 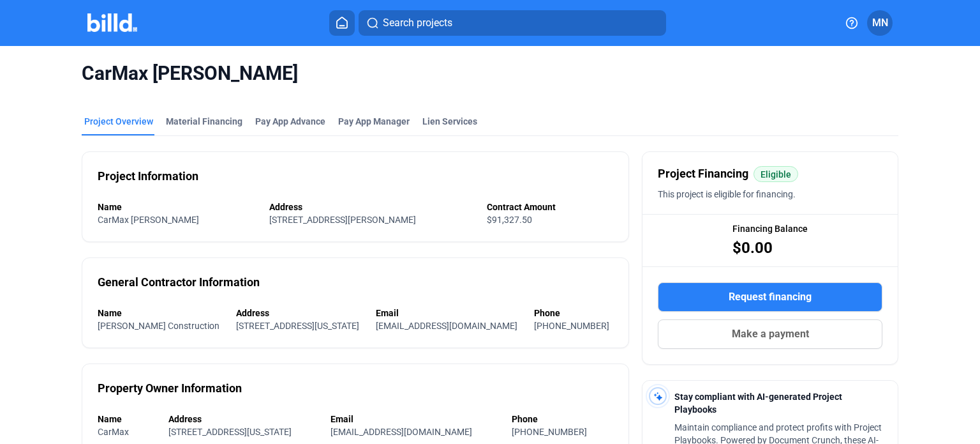 What do you see at coordinates (880, 23) in the screenshot?
I see `span: MN` at bounding box center [880, 23].